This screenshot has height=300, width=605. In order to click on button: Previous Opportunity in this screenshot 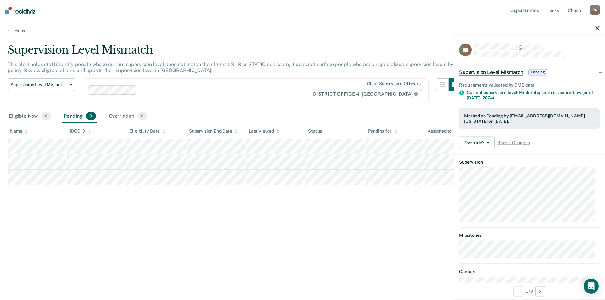, I will do `click(519, 292)`.